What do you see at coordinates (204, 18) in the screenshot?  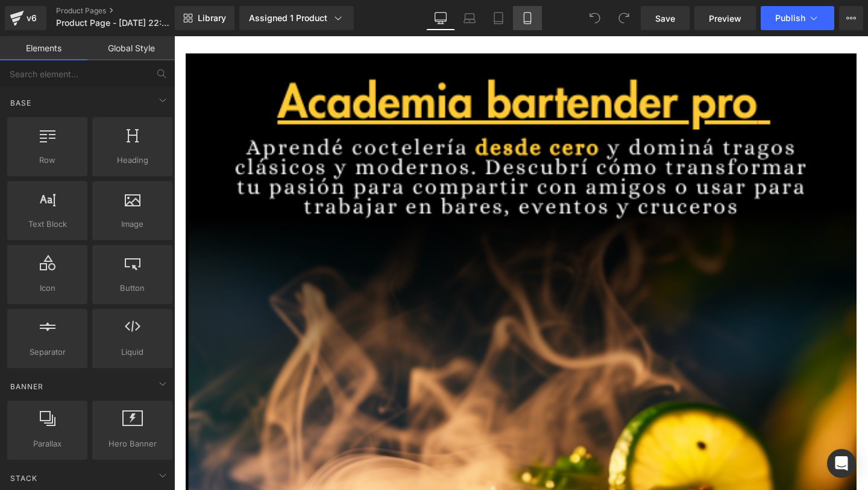 I see `a: New Library` at bounding box center [204, 18].